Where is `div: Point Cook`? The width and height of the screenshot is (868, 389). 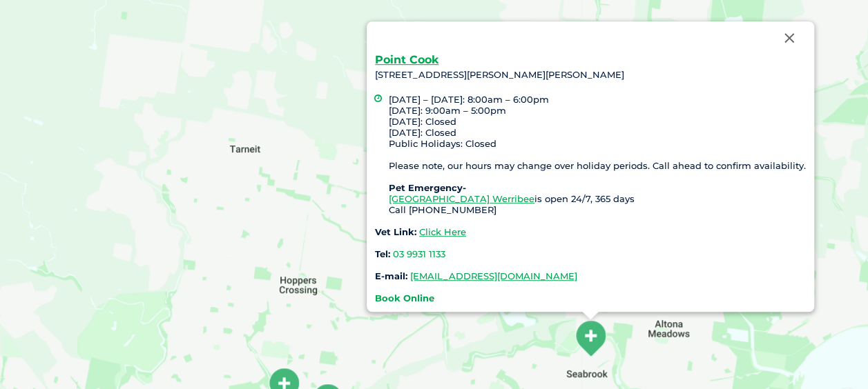
div: Point Cook is located at coordinates (591, 338).